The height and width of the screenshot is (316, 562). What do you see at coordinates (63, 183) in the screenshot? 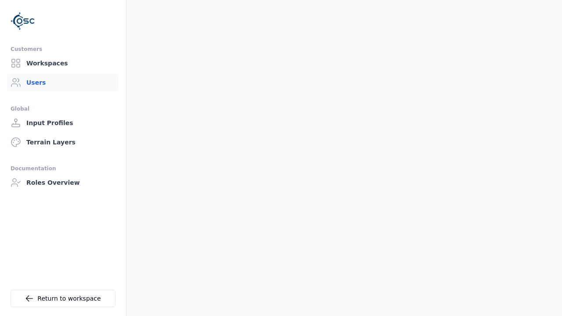
I see `a: Roles Overview` at bounding box center [63, 183].